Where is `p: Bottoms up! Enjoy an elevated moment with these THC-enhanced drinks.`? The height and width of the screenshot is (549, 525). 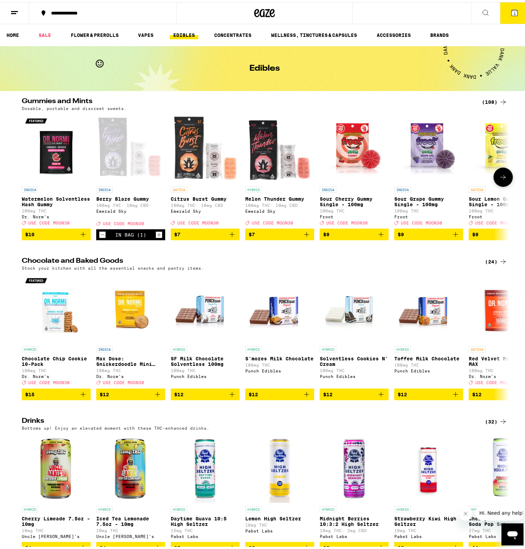 p: Bottoms up! Enjoy an elevated moment with these THC-enhanced drinks. is located at coordinates (116, 426).